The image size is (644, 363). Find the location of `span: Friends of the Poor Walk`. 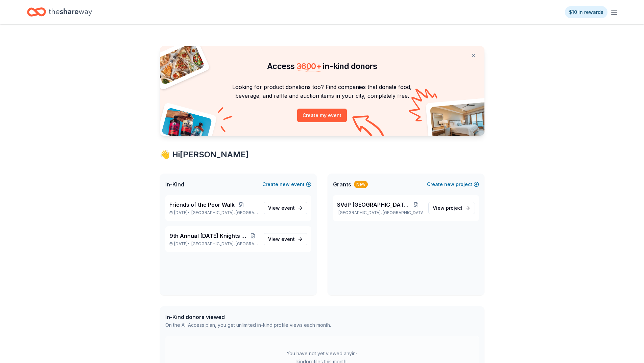

span: Friends of the Poor Walk is located at coordinates (202, 205).